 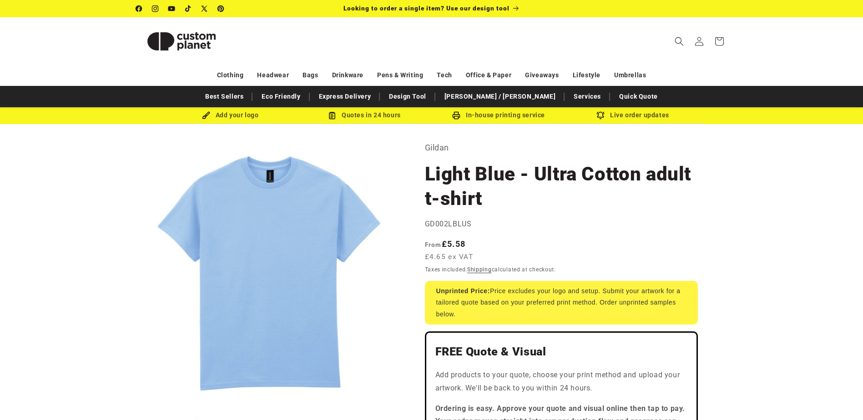 What do you see at coordinates (230, 115) in the screenshot?
I see `div: Add your logo` at bounding box center [230, 115].